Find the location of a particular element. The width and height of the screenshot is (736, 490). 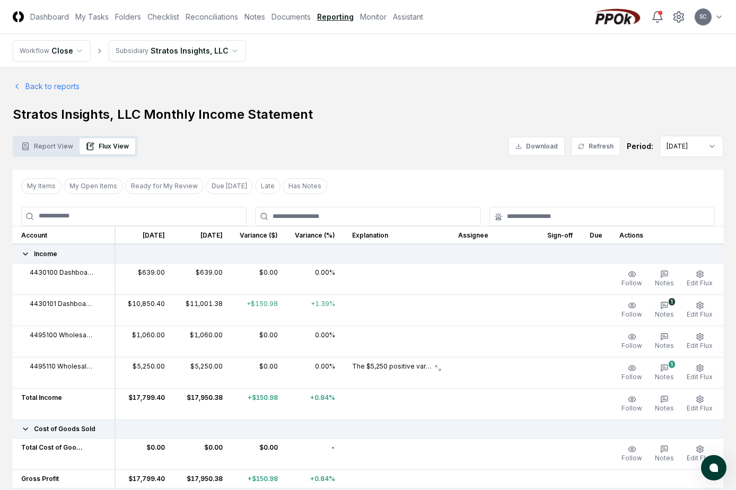

span: Total Income is located at coordinates (41, 398).